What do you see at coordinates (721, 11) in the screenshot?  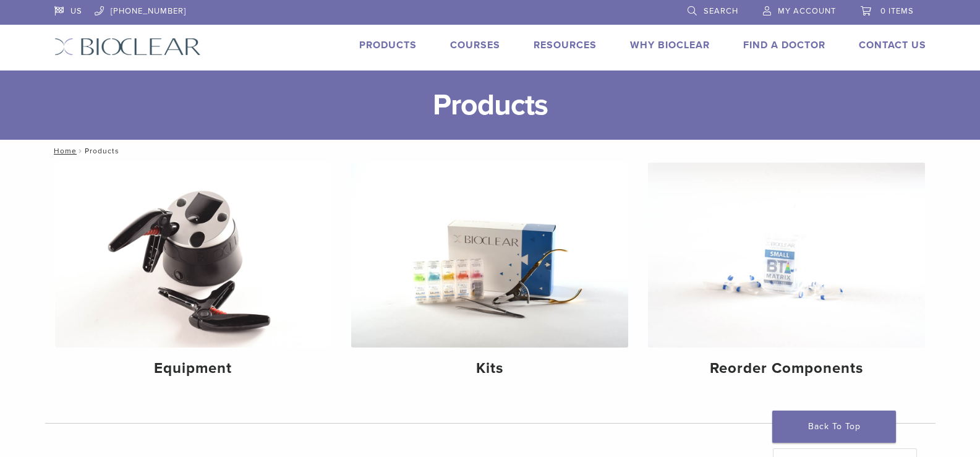 I see `span: Search` at bounding box center [721, 11].